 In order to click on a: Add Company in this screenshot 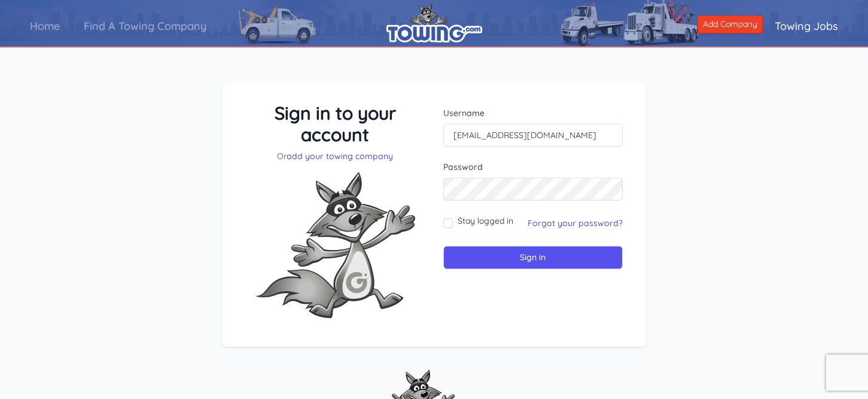, I will do `click(730, 24)`.